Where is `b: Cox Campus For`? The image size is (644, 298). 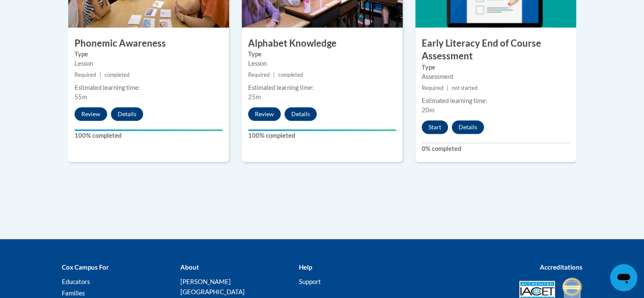 b: Cox Campus For is located at coordinates (85, 267).